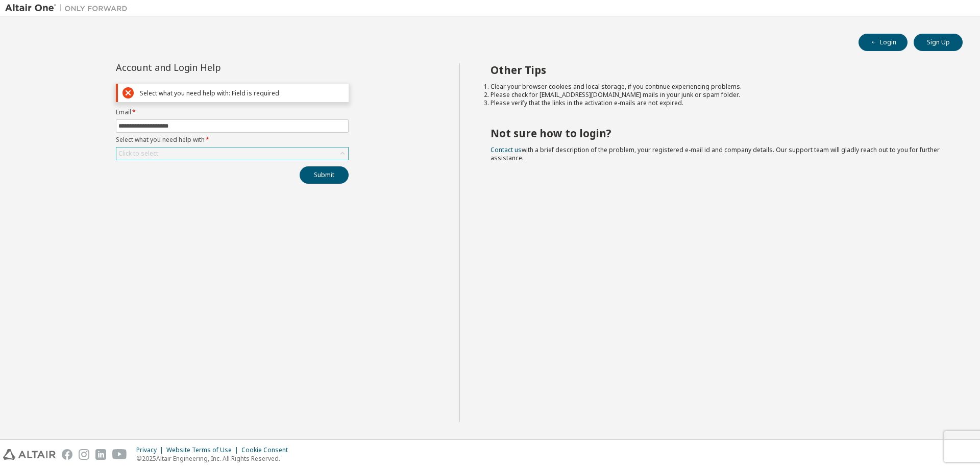 The height and width of the screenshot is (469, 980). What do you see at coordinates (232, 112) in the screenshot?
I see `label: Email` at bounding box center [232, 112].